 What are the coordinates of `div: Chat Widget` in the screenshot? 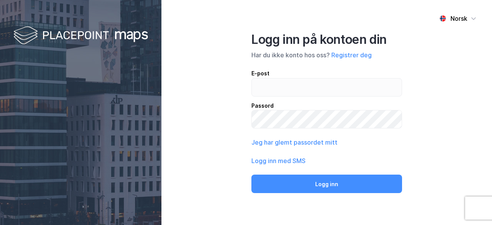 It's located at (473, 206).